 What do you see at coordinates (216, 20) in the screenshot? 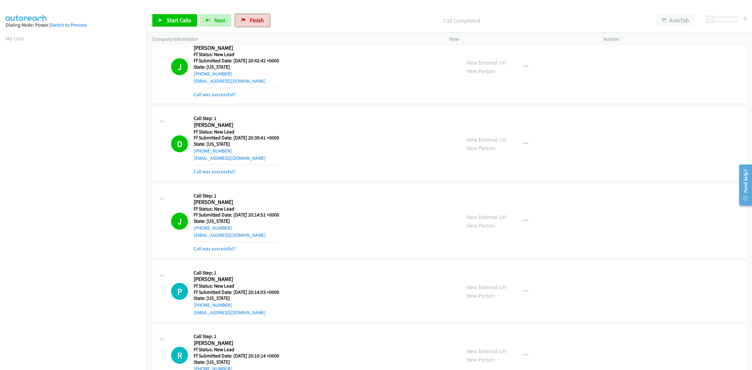
I see `button: Next` at bounding box center [216, 20].